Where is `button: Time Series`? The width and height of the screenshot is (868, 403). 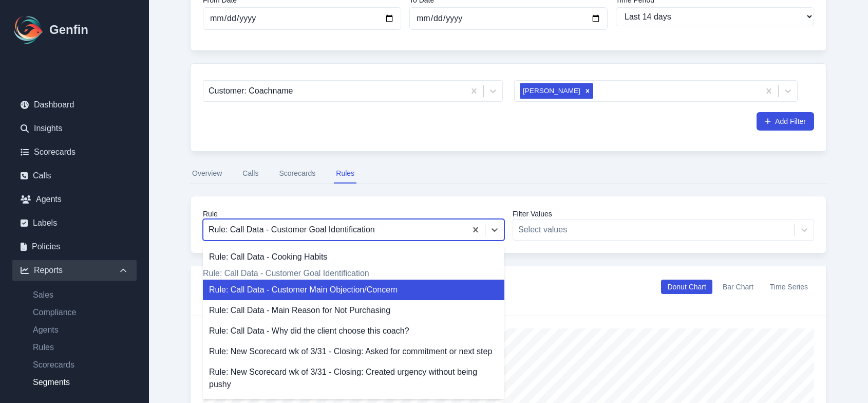 button: Time Series is located at coordinates (789, 287).